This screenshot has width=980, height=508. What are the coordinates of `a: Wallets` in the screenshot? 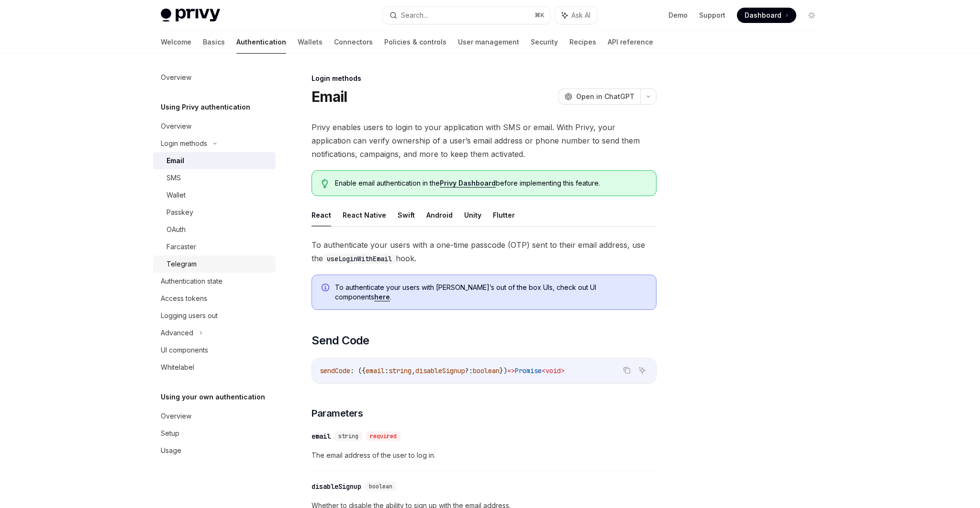 It's located at (310, 43).